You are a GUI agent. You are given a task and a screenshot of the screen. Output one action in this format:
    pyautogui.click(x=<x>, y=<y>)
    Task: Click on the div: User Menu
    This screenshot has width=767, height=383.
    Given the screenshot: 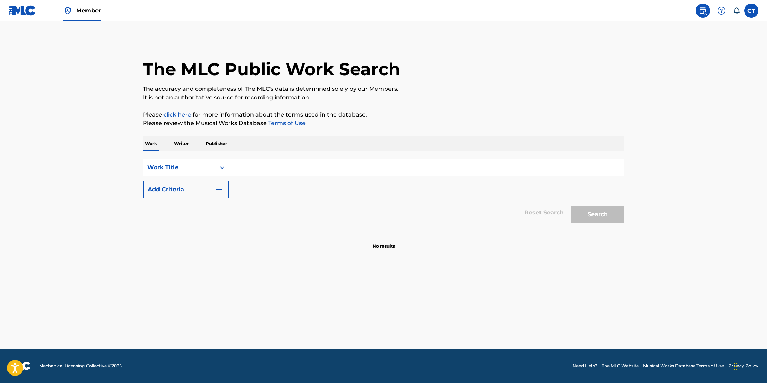 What is the action you would take?
    pyautogui.click(x=751, y=11)
    